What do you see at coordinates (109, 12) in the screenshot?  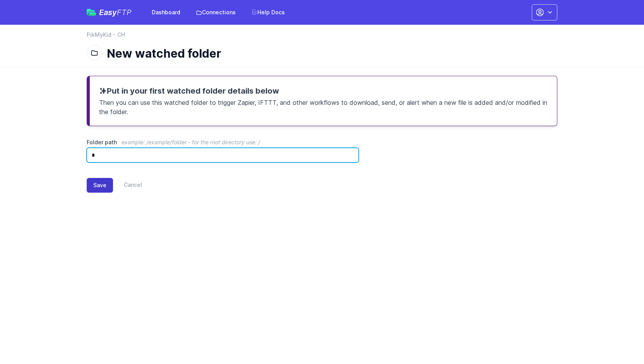 I see `a: EasyFTP` at bounding box center [109, 12].